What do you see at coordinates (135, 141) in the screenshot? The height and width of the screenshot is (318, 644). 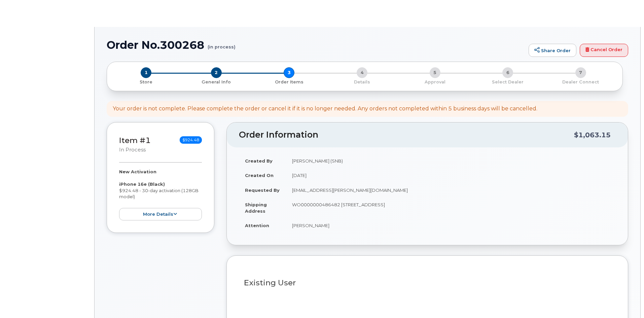 I see `a: Item #1` at bounding box center [135, 141].